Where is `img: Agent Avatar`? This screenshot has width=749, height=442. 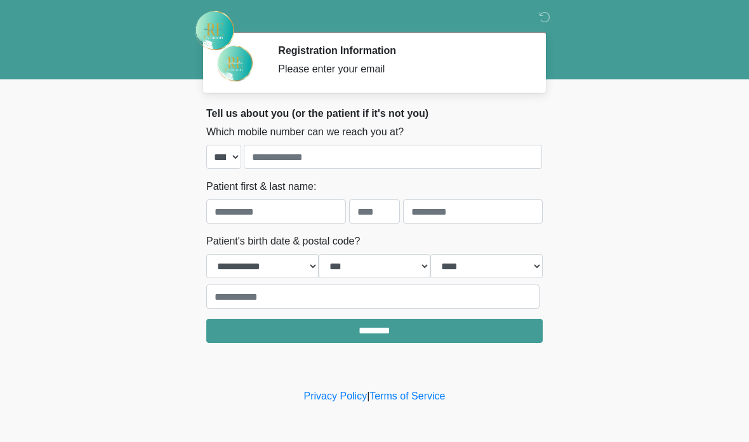
img: Agent Avatar is located at coordinates (235, 63).